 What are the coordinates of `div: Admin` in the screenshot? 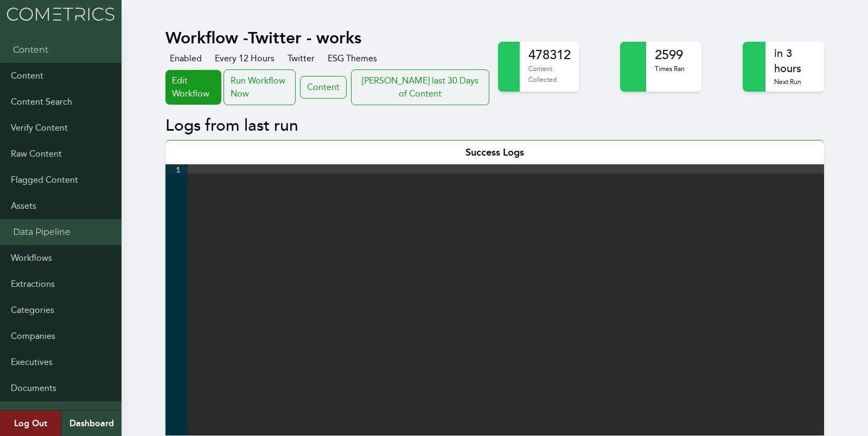 It's located at (26, 414).